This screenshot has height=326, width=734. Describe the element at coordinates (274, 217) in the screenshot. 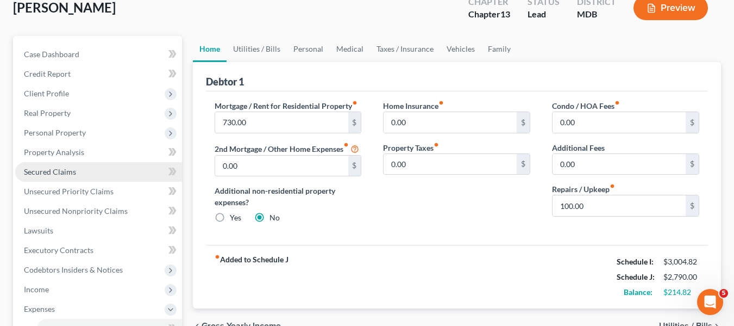

I see `label: No` at that location.